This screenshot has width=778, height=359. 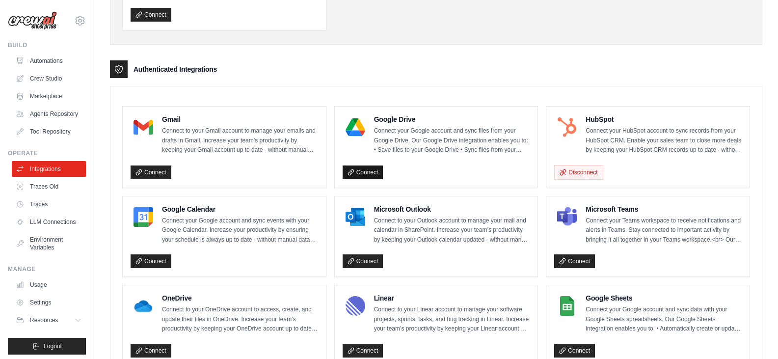 What do you see at coordinates (452, 140) in the screenshot?
I see `p: Connect your Google account and sync files from your Google Drive. Our Google Drive integration e...` at bounding box center [452, 140].